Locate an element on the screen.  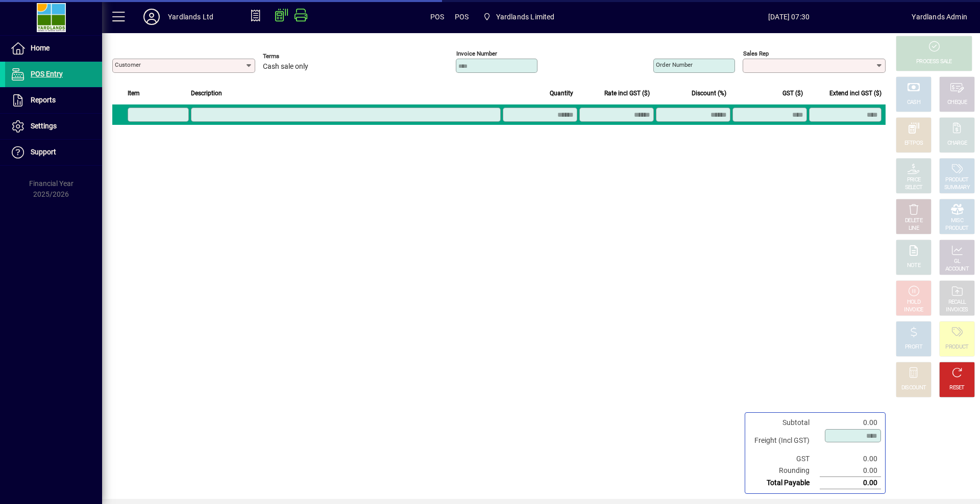
div: RECALL is located at coordinates (957, 302).